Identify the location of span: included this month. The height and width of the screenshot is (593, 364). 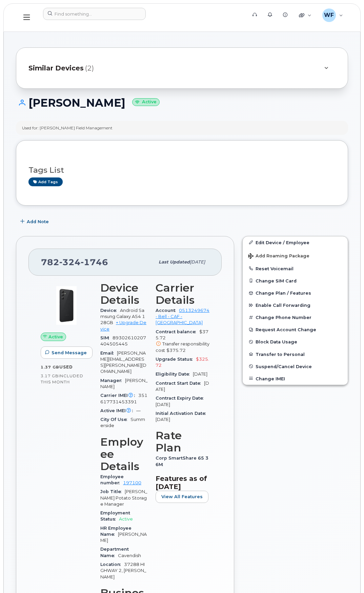
(62, 379).